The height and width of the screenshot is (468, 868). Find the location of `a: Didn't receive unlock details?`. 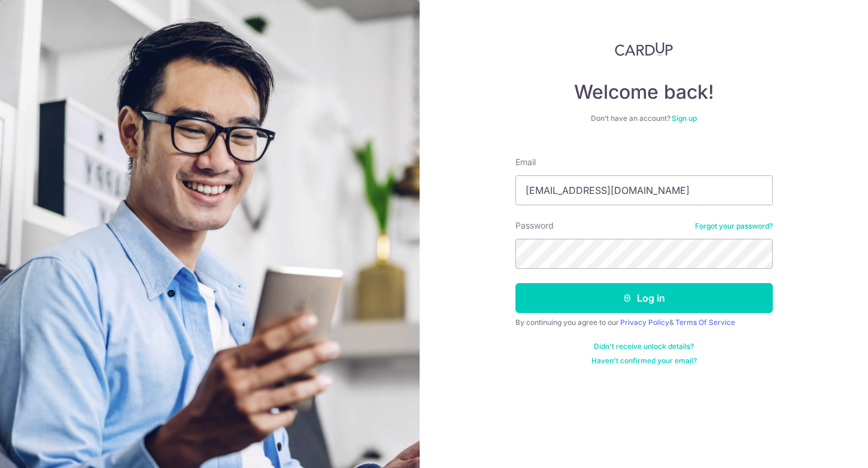

a: Didn't receive unlock details? is located at coordinates (644, 346).